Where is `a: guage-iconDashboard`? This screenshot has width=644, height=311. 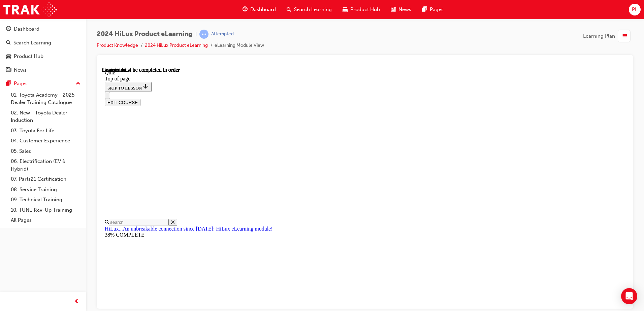 a: guage-iconDashboard is located at coordinates (259, 9).